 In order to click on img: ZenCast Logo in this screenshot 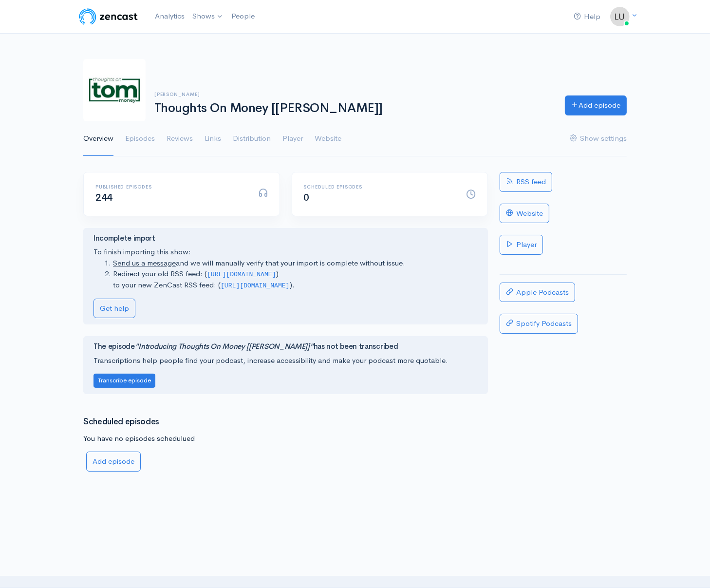, I will do `click(108, 16)`.